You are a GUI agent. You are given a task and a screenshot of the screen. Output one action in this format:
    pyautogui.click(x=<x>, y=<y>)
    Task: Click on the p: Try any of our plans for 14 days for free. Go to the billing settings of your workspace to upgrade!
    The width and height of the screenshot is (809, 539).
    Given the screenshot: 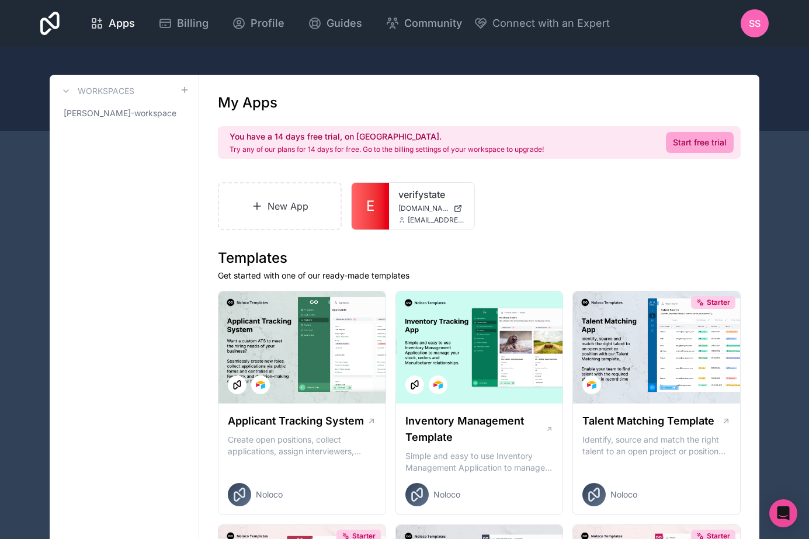 What is the action you would take?
    pyautogui.click(x=387, y=149)
    